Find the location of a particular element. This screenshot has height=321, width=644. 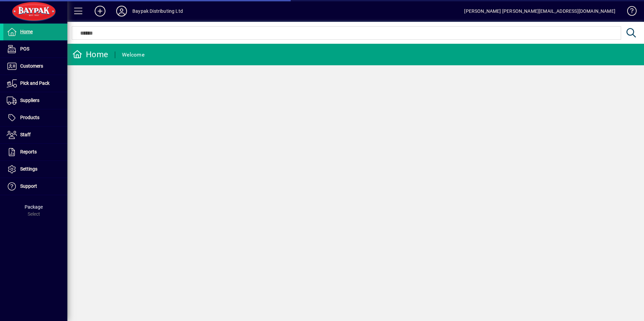

a: Support is located at coordinates (35, 187).